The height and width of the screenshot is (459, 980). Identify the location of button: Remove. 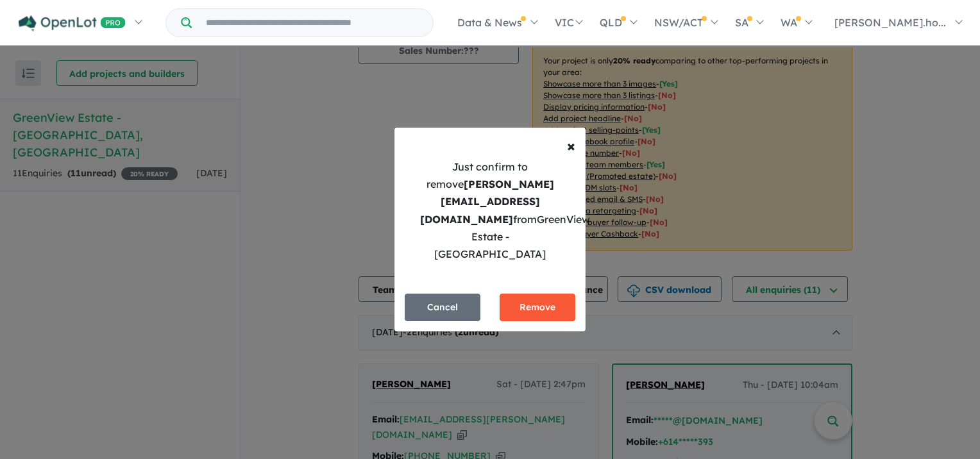
(538, 307).